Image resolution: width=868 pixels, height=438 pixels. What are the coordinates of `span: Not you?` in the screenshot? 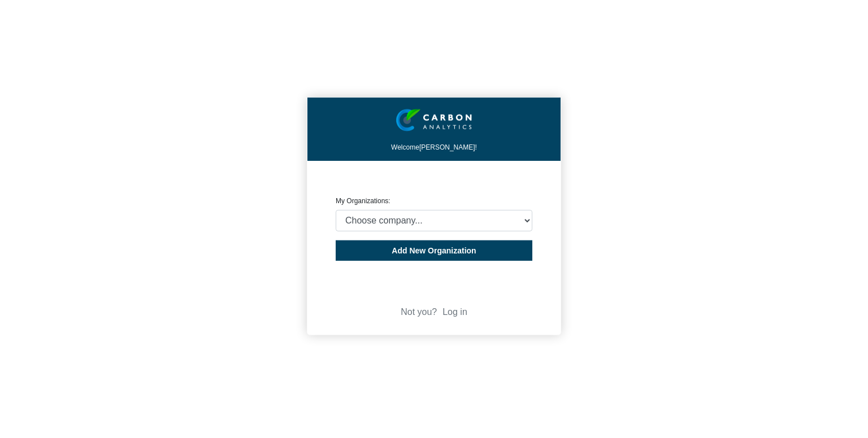 It's located at (419, 311).